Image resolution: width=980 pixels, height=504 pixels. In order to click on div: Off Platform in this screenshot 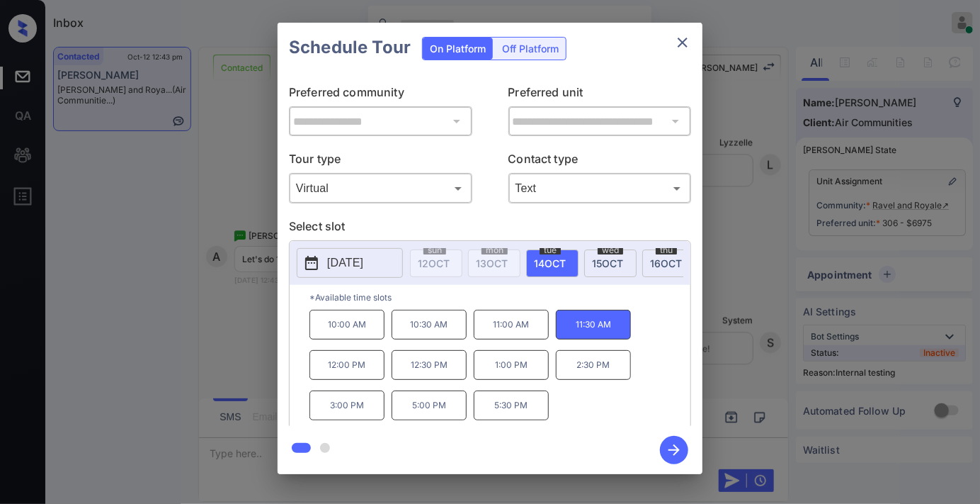, I will do `click(531, 48)`.